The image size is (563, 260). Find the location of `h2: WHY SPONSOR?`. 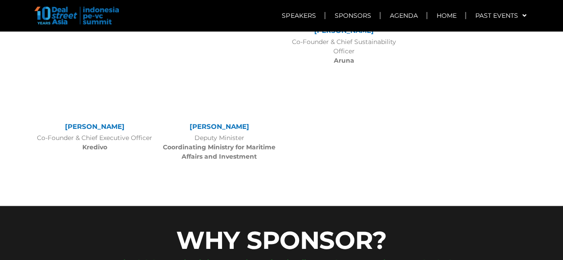

h2: WHY SPONSOR? is located at coordinates (282, 240).